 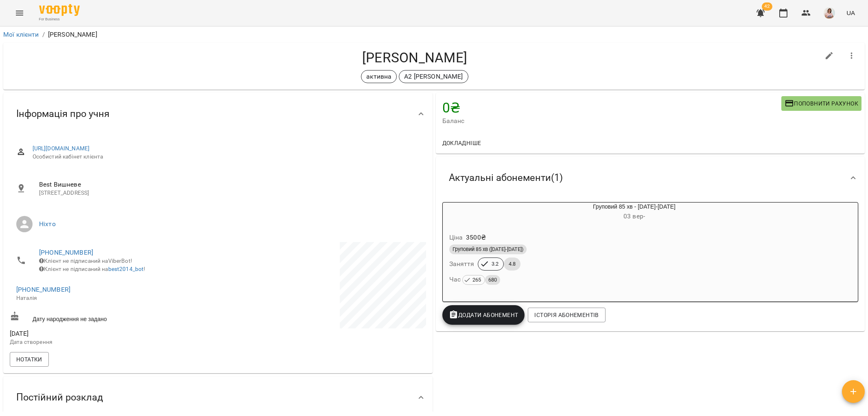 I want to click on button: Нотатки, so click(x=30, y=359).